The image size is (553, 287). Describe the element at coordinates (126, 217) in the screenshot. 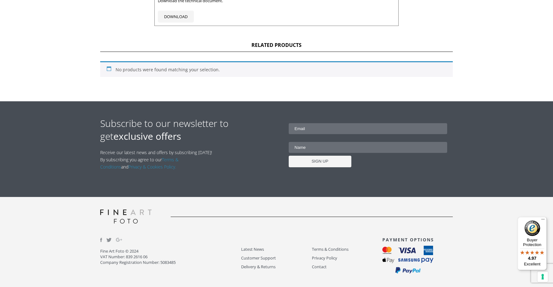

I see `img: logo-grey.svg` at that location.